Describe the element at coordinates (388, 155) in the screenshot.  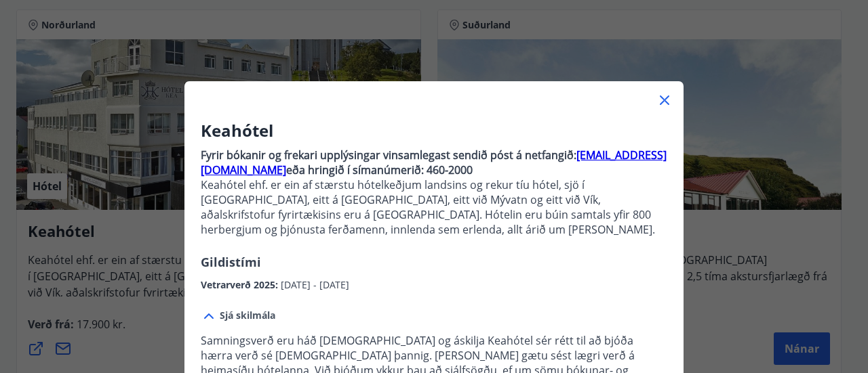
I see `strong: Fyrir bókanir og frekari upplýsingar vinsamlegast sendið póst á netfangið:` at that location.